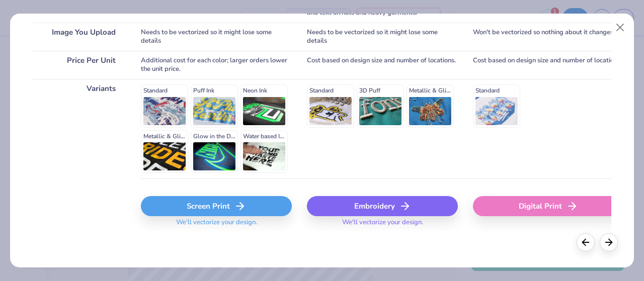  What do you see at coordinates (79, 37) in the screenshot?
I see `div: Image You Upload` at bounding box center [79, 37].